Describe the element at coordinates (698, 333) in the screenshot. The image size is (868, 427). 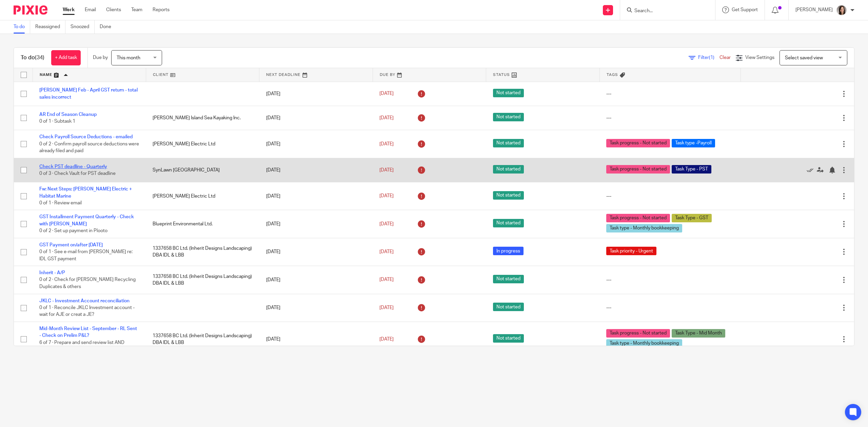
I see `span: Task Type - Mid Month` at that location.